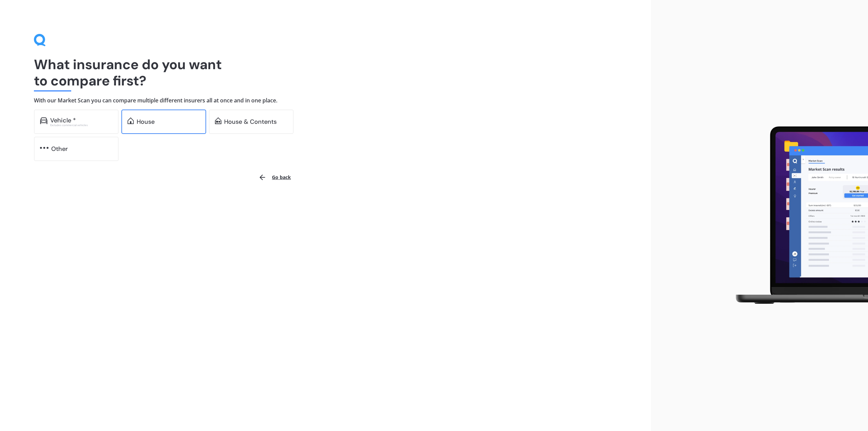 The width and height of the screenshot is (868, 431). What do you see at coordinates (797, 216) in the screenshot?
I see `img: laptop.webp` at bounding box center [797, 216].